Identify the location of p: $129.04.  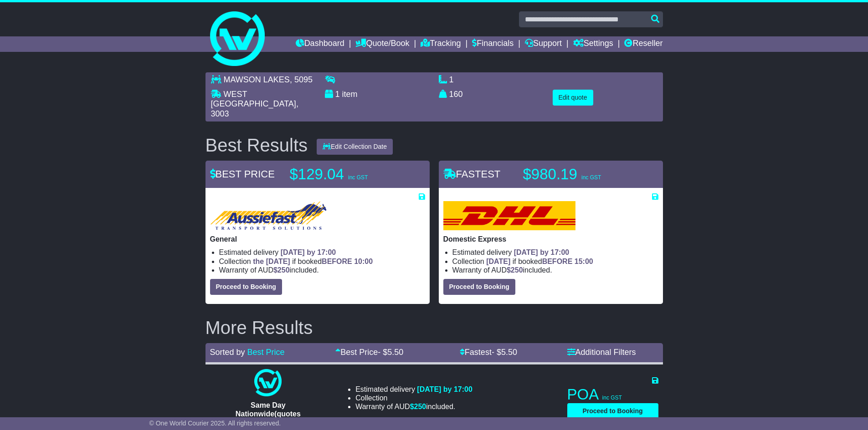
(347, 174).